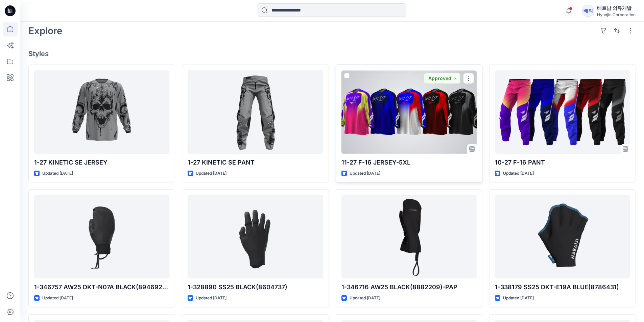 The image size is (644, 322). What do you see at coordinates (616, 8) in the screenshot?
I see `div: 베트남 의류개발` at bounding box center [616, 8].